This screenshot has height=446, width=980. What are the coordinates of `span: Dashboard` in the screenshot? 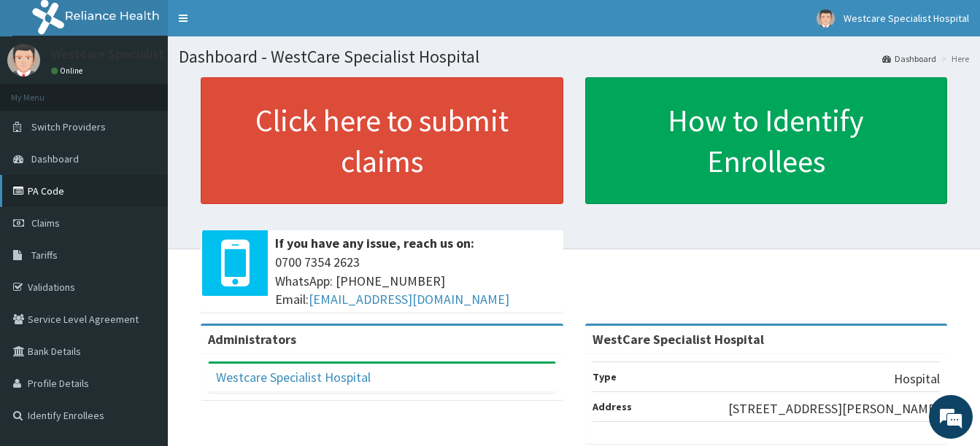 It's located at (54, 159).